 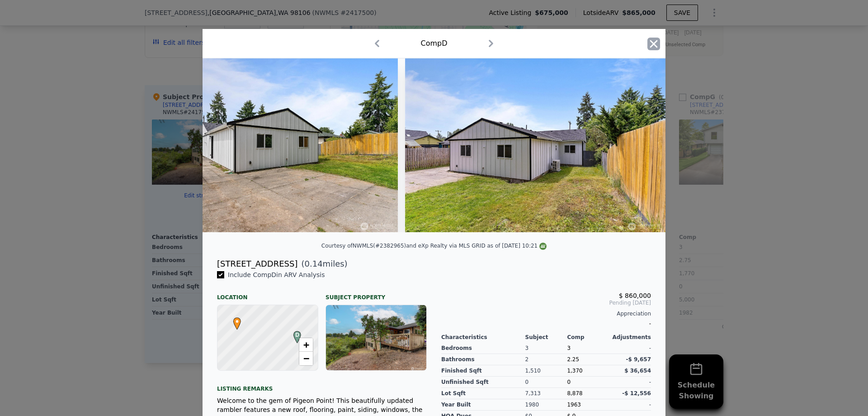 What do you see at coordinates (575, 370) in the screenshot?
I see `span: 1,370` at bounding box center [575, 370].